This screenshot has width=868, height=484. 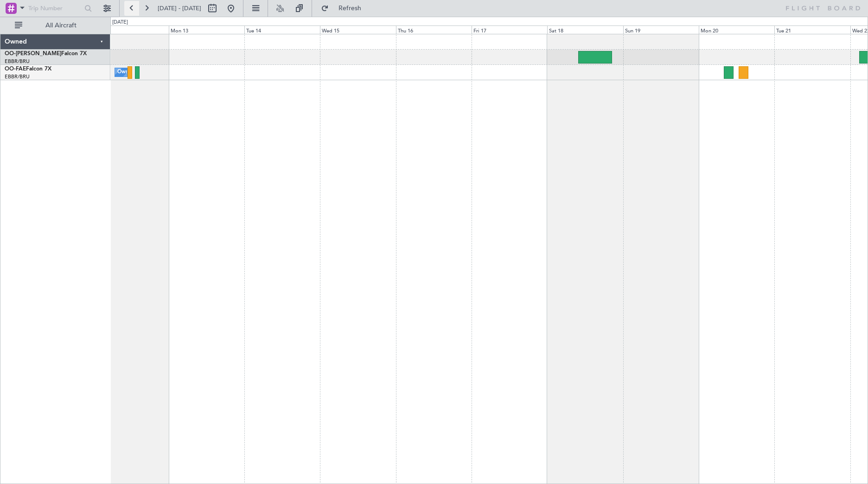 I want to click on div: Mon 13, so click(x=206, y=29).